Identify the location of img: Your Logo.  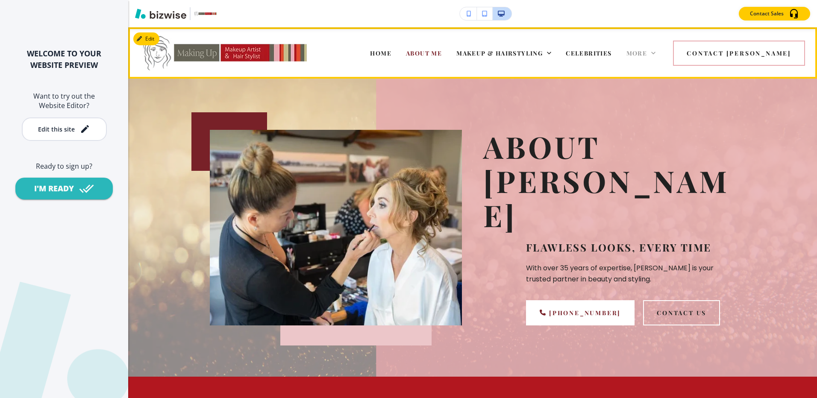
(206, 13).